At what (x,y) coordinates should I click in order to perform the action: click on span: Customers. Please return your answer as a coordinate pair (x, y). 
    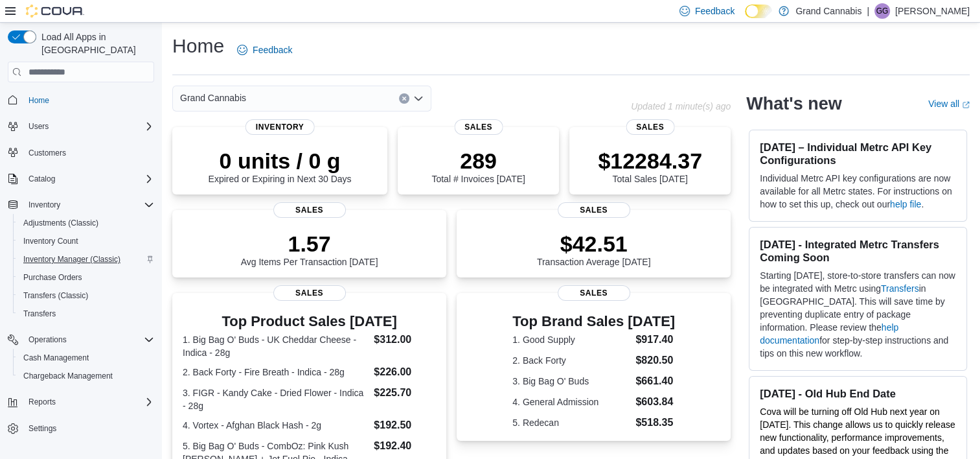
    Looking at the image, I should click on (89, 152).